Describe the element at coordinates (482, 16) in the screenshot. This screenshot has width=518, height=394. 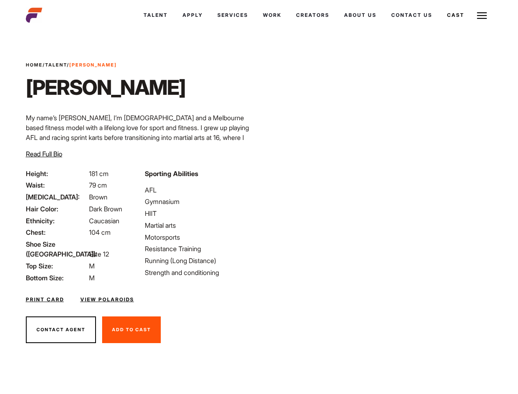
I see `img: Burger icon` at that location.